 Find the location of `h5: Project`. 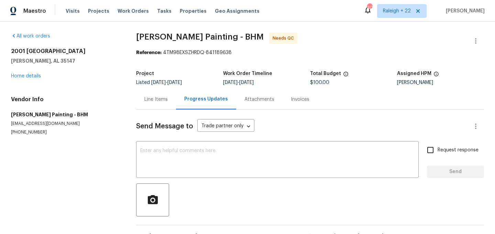

h5: Project is located at coordinates (145, 74).